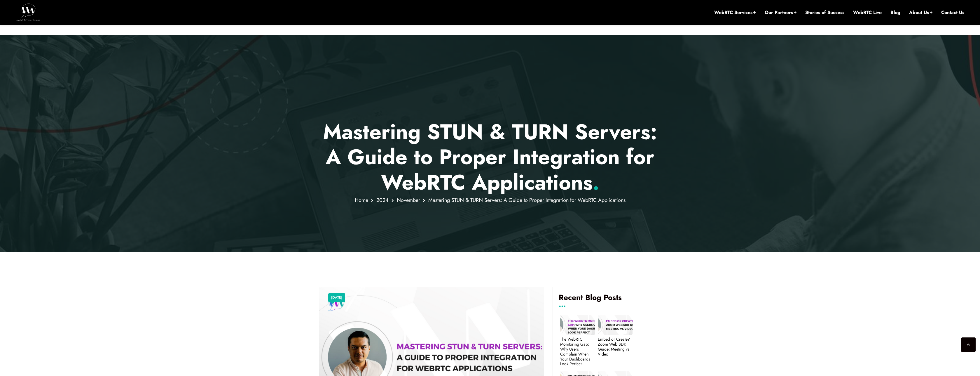  I want to click on a: WebRTC Live, so click(868, 13).